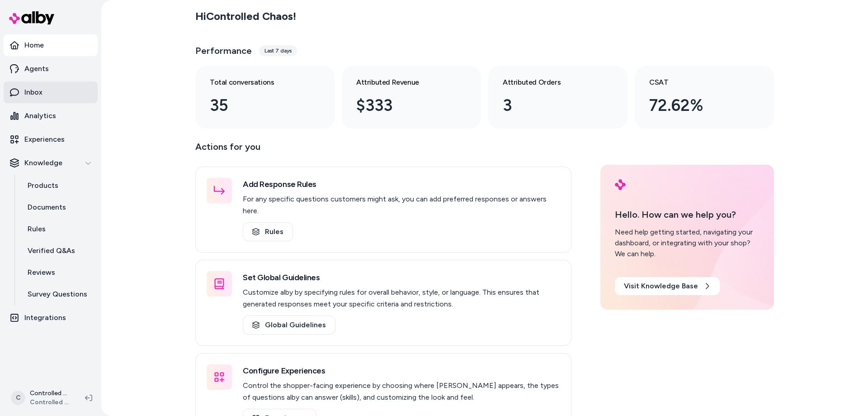  I want to click on button: CControlled Chaos ShopifyControlled Chaos, so click(42, 398).